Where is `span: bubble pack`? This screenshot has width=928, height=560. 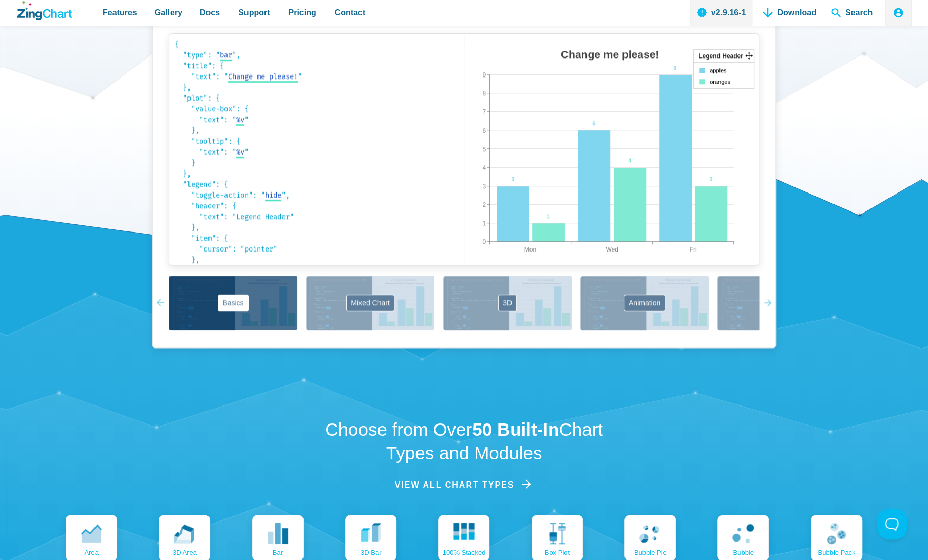
span: bubble pack is located at coordinates (836, 552).